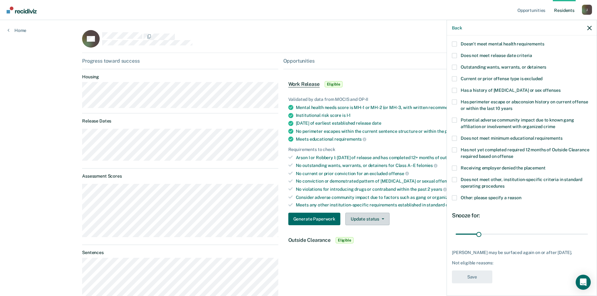 The image size is (597, 296). What do you see at coordinates (501, 78) in the screenshot?
I see `span: Current or prior offense type is excluded` at bounding box center [501, 78].